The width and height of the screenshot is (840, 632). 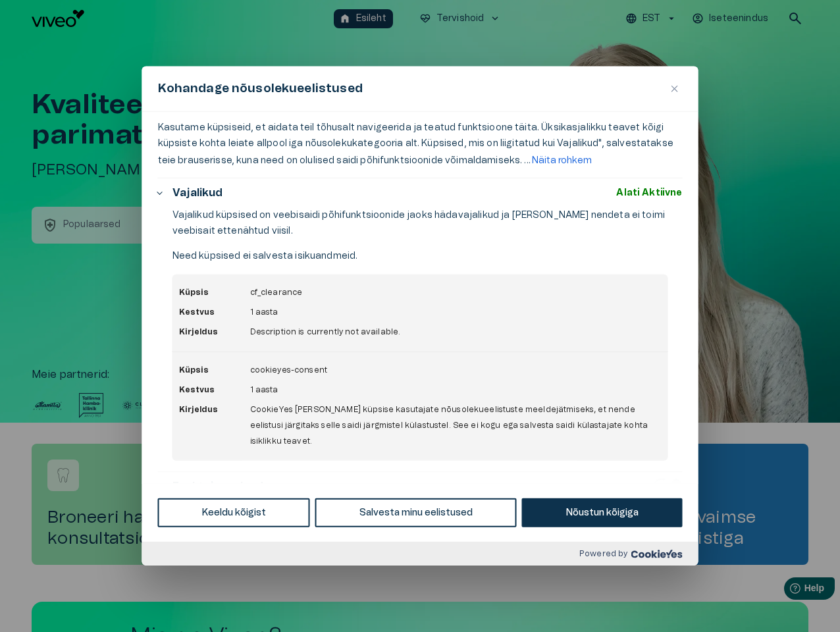 What do you see at coordinates (455, 370) in the screenshot?
I see `div: cookieyes-consent` at bounding box center [455, 370].